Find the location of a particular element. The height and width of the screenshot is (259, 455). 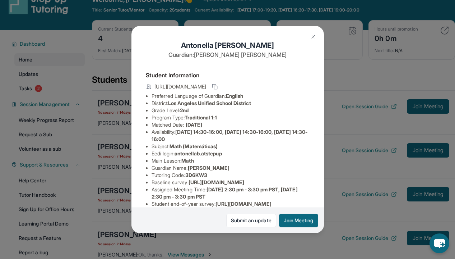

li: Baseline survey : is located at coordinates (231, 182).